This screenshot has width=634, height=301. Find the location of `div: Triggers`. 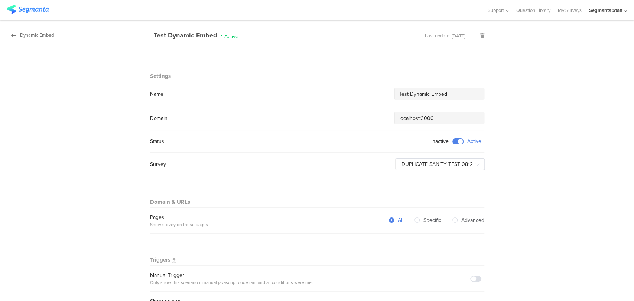

div: Triggers is located at coordinates (160, 261).